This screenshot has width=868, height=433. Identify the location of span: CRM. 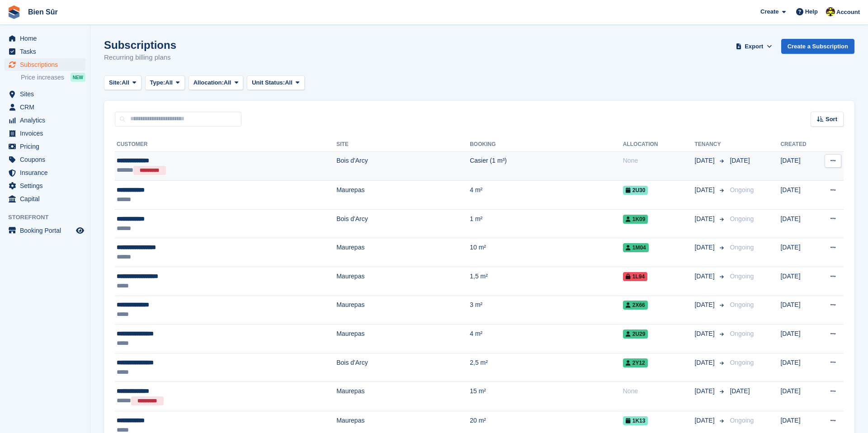
(47, 107).